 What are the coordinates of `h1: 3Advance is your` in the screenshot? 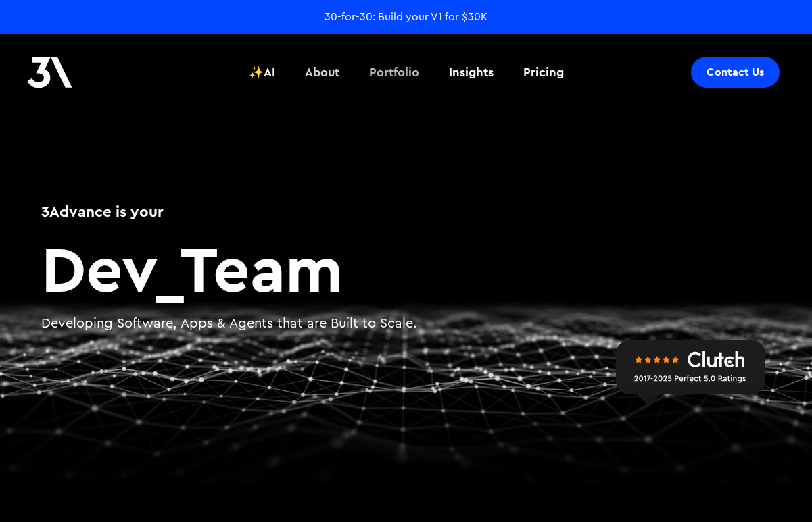 It's located at (406, 211).